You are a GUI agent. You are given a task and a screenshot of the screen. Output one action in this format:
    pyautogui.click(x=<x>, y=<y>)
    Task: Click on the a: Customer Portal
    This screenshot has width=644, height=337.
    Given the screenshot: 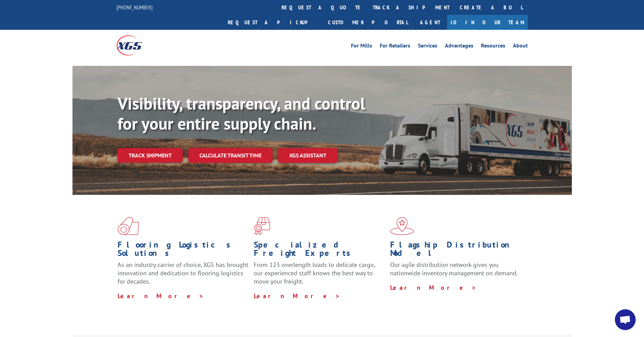 What is the action you would take?
    pyautogui.click(x=368, y=22)
    